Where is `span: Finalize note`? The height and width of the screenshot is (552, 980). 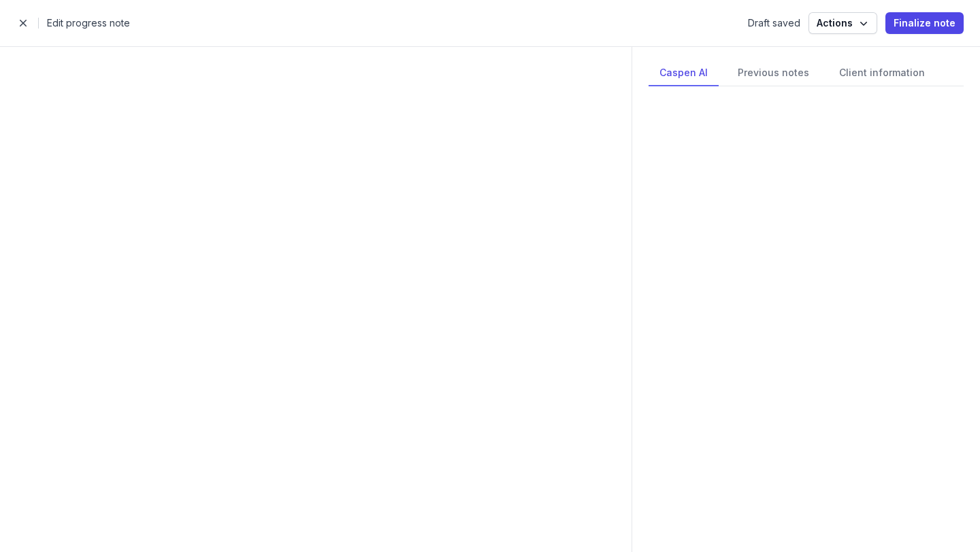 span: Finalize note is located at coordinates (924, 23).